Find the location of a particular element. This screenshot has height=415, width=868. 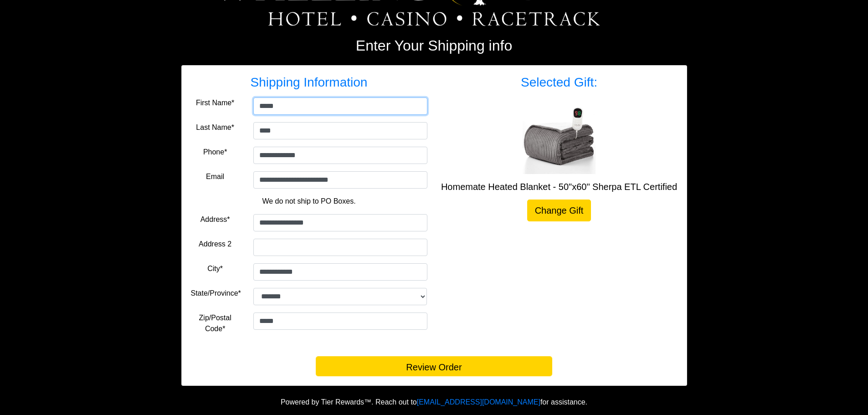

p: We do not ship to PO Boxes. is located at coordinates (309, 201).